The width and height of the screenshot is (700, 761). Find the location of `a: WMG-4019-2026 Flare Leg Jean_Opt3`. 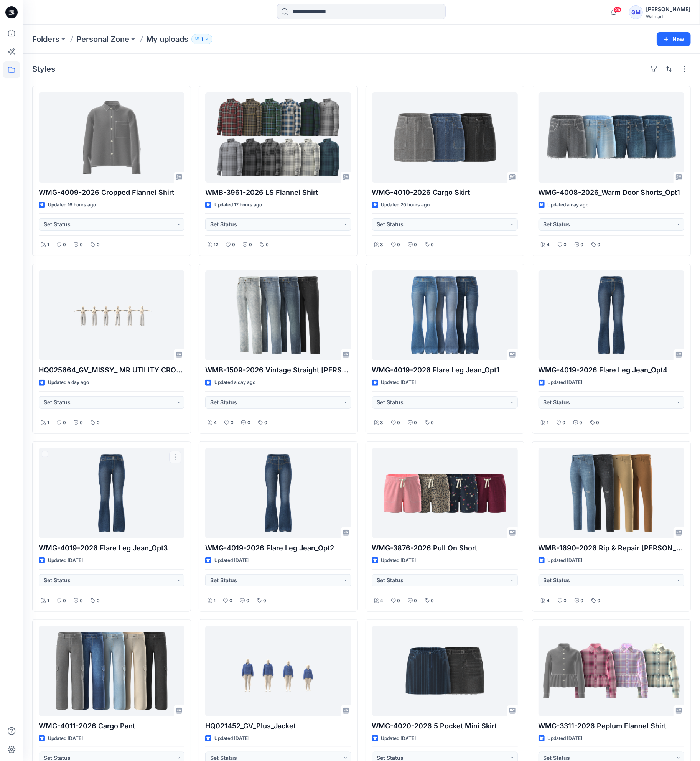

a: WMG-4019-2026 Flare Leg Jean_Opt3 is located at coordinates (112, 493).